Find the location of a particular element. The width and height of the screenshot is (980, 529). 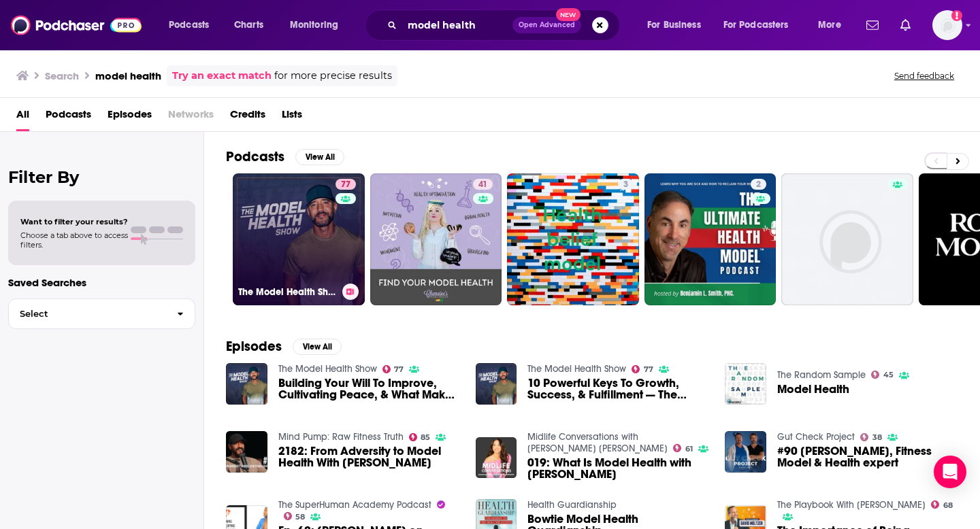

span: Credits is located at coordinates (248, 117).